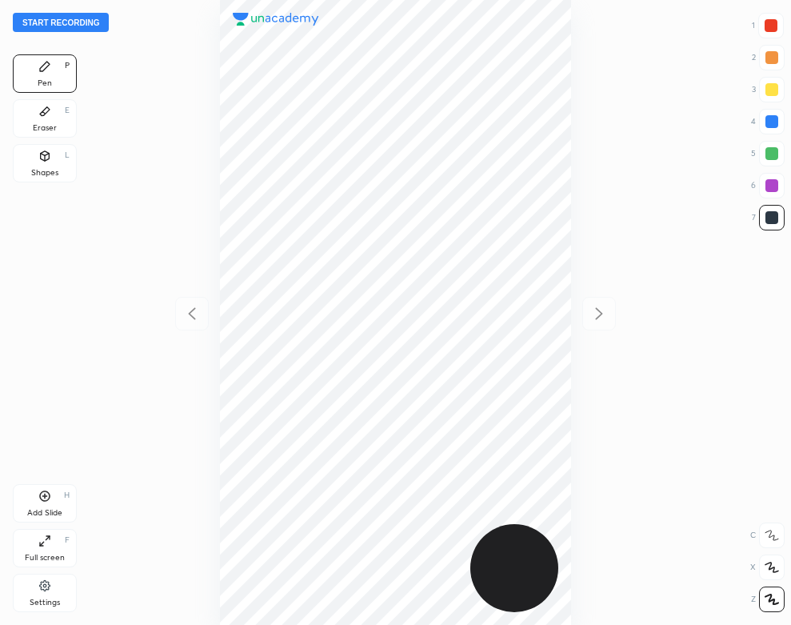 Image resolution: width=791 pixels, height=625 pixels. I want to click on div: H, so click(66, 495).